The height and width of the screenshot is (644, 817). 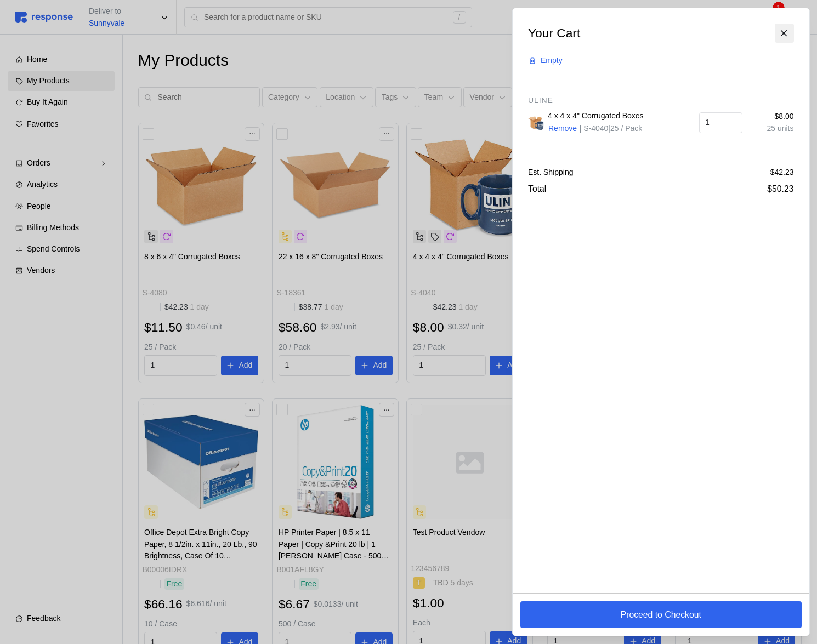 I want to click on p: $8.00, so click(x=772, y=117).